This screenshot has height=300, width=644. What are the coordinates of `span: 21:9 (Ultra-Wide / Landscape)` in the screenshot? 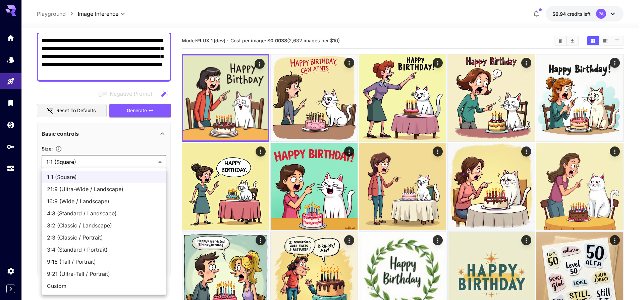 It's located at (104, 189).